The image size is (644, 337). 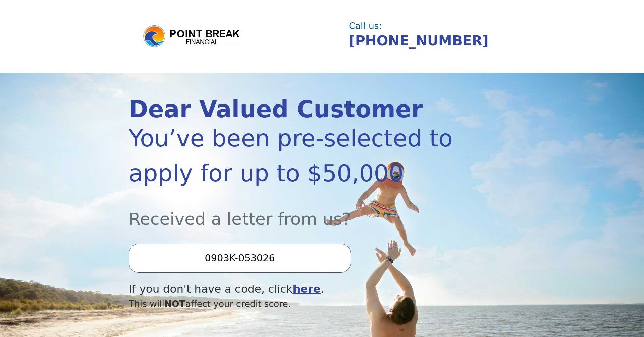 What do you see at coordinates (175, 303) in the screenshot?
I see `span: NOT` at bounding box center [175, 303].